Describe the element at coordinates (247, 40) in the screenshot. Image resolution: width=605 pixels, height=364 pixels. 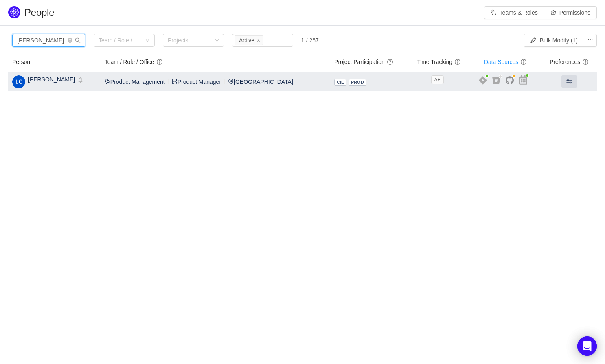
I see `div: Active` at that location.